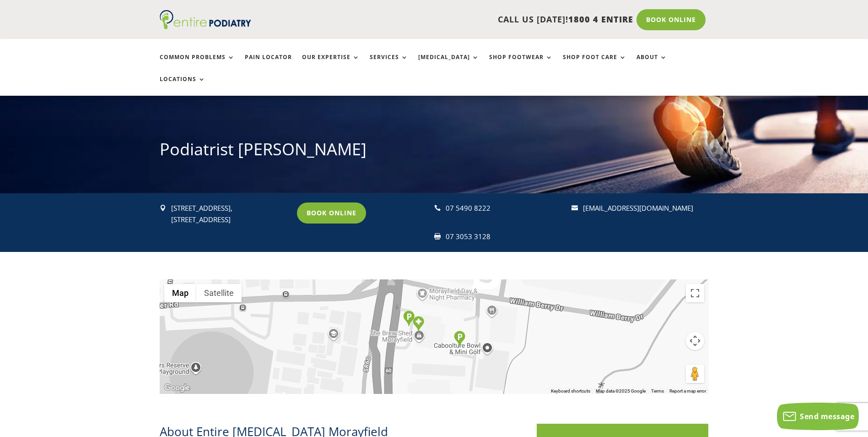  I want to click on a: Entire Podiatry, so click(205, 26).